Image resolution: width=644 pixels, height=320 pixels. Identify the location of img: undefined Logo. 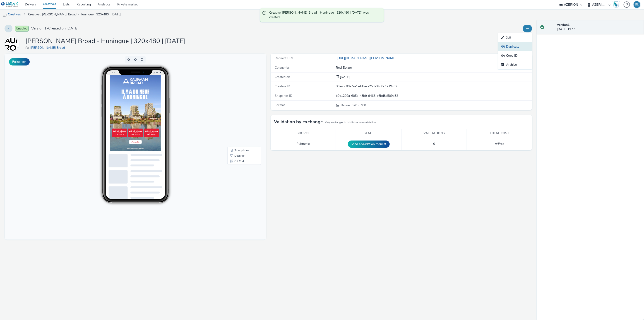
(10, 5).